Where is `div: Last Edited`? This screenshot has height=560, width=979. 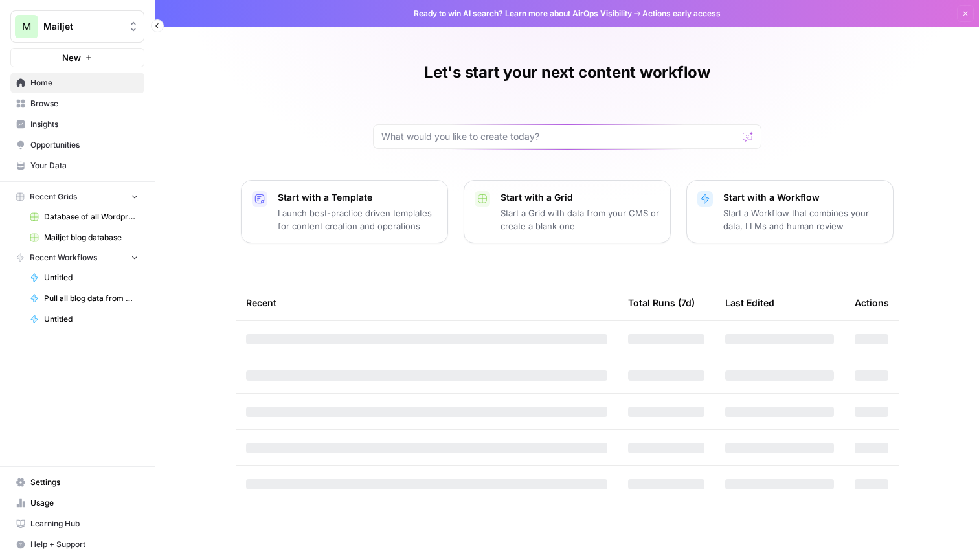 div: Last Edited is located at coordinates (750, 303).